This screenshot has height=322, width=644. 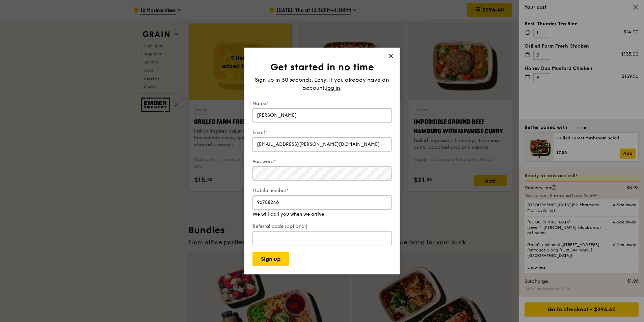 I want to click on label: Mobile number*, so click(x=322, y=191).